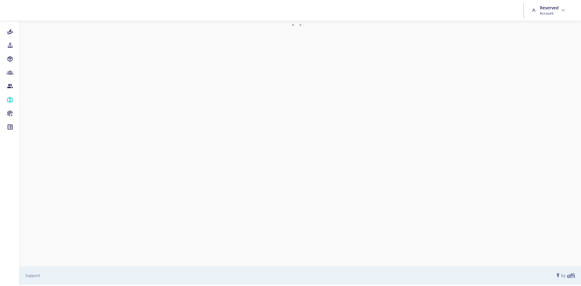 This screenshot has height=286, width=581. Describe the element at coordinates (549, 10) in the screenshot. I see `a: Reserved Account` at that location.